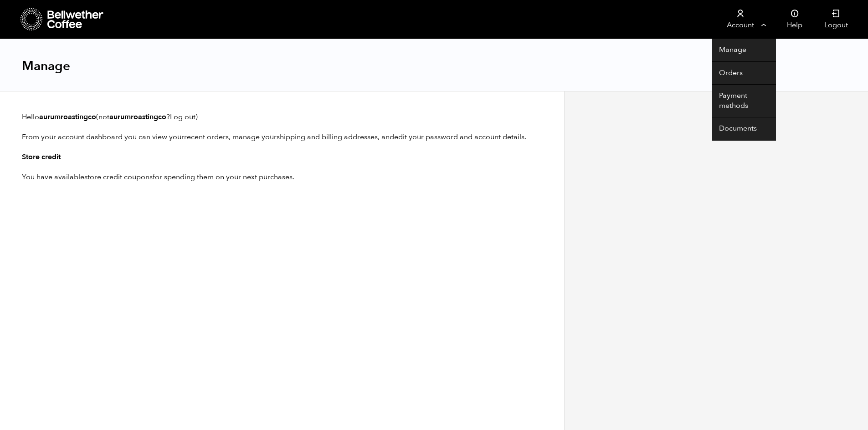 This screenshot has height=430, width=868. What do you see at coordinates (744, 102) in the screenshot?
I see `a: Payment methods` at bounding box center [744, 102].